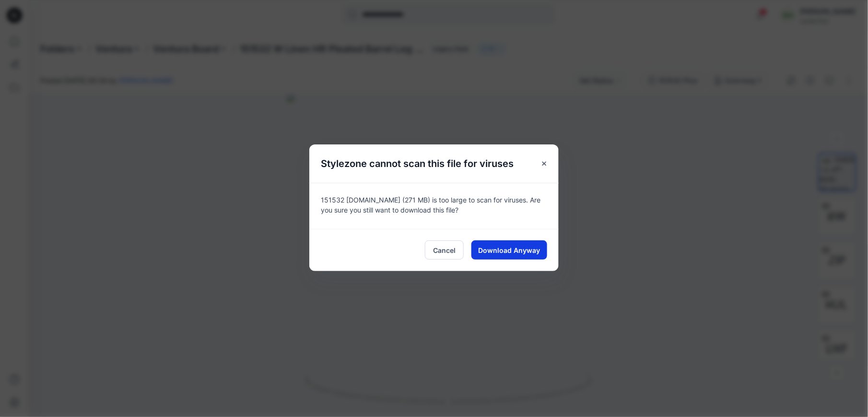 The height and width of the screenshot is (417, 868). What do you see at coordinates (544, 163) in the screenshot?
I see `button: Close` at bounding box center [544, 163].